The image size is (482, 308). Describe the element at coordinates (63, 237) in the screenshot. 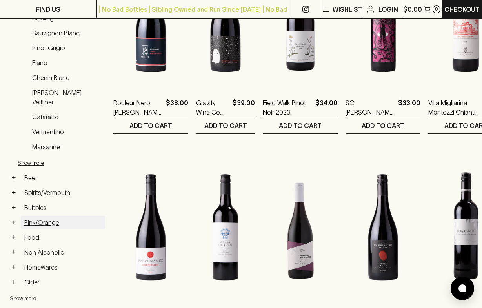

I see `a: Food` at that location.